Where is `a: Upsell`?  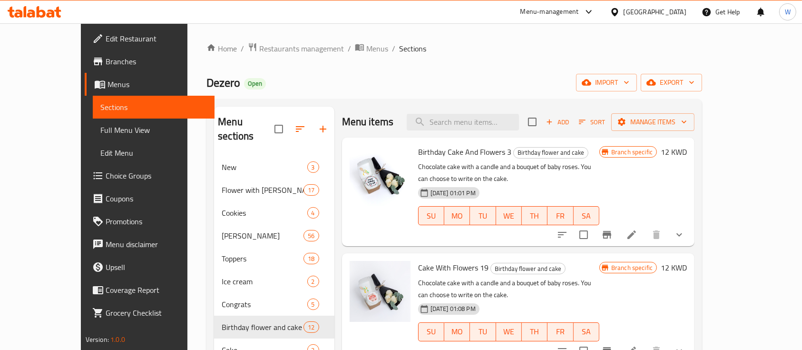
a: Upsell is located at coordinates (150, 267).